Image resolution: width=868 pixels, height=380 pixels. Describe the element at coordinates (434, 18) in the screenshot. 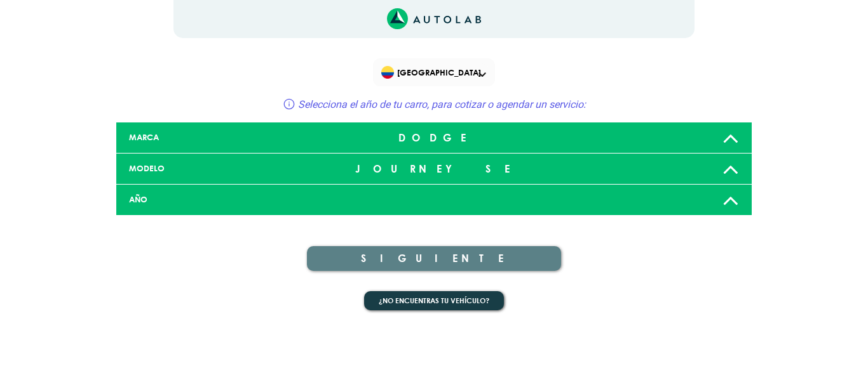

I see `a: Link al sitio de autolab` at that location.